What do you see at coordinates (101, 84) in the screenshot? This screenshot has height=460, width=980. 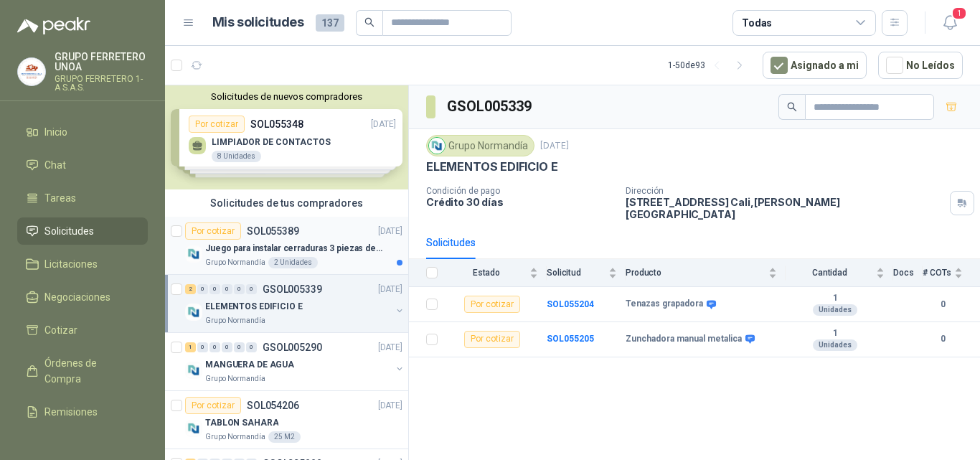 I see `p: GRUPO FERRETERO 1-A S.A.S.` at bounding box center [101, 84].